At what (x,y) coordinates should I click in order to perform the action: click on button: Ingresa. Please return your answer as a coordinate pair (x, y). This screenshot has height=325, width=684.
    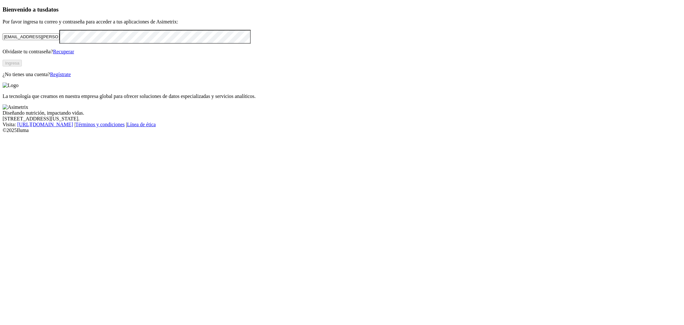
    Looking at the image, I should click on (12, 63).